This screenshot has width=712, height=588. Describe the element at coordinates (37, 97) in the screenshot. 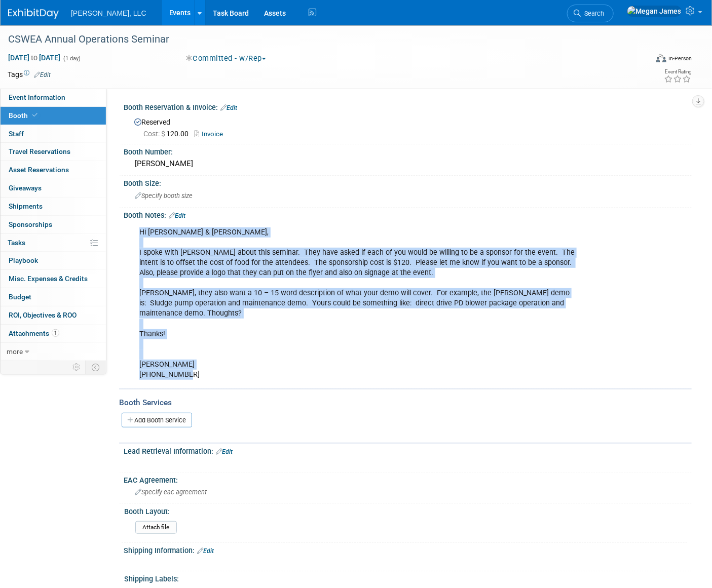

I see `span: Event Information` at that location.